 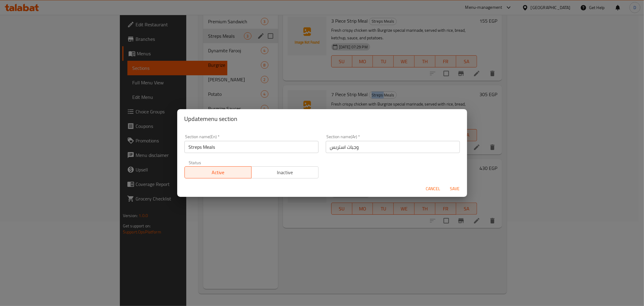 I want to click on button: Active, so click(x=218, y=172).